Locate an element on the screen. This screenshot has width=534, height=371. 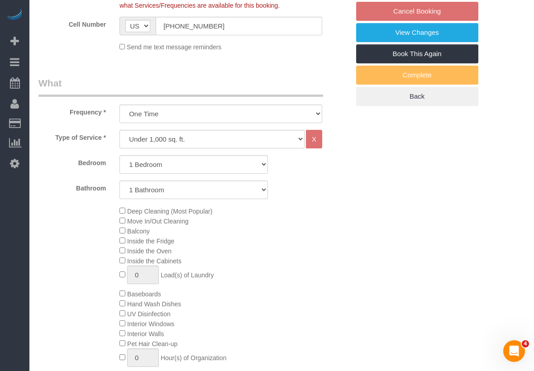
span: Hour(s) of Organization is located at coordinates (194, 358).